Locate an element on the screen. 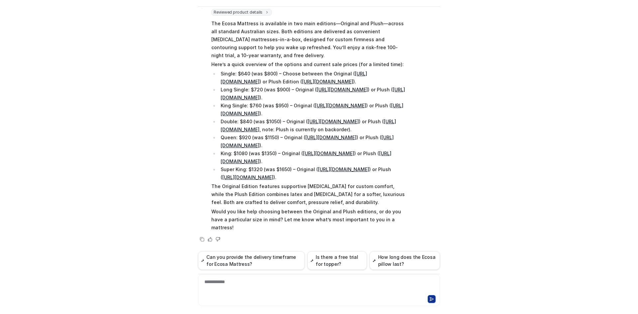 The image size is (638, 314). li: Queen: $920 (was $1150) – Original ( ) or Plush ( ). is located at coordinates (312, 142).